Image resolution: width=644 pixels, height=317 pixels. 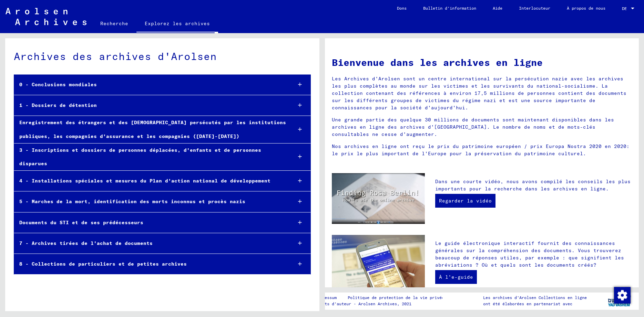 What do you see at coordinates (482, 150) in the screenshot?
I see `p: Nos archives en ligne ont reçu le prix du patrimoine européen / prix Europa Nostra 2020 en 2020: ...` at bounding box center [482, 150].